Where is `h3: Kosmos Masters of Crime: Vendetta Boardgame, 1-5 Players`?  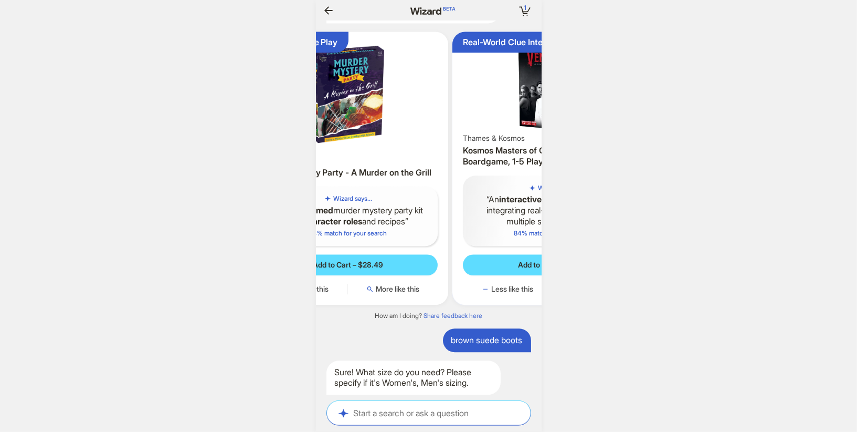
h3: Kosmos Masters of Crime: Vendetta Boardgame, 1-5 Players is located at coordinates (553, 156).